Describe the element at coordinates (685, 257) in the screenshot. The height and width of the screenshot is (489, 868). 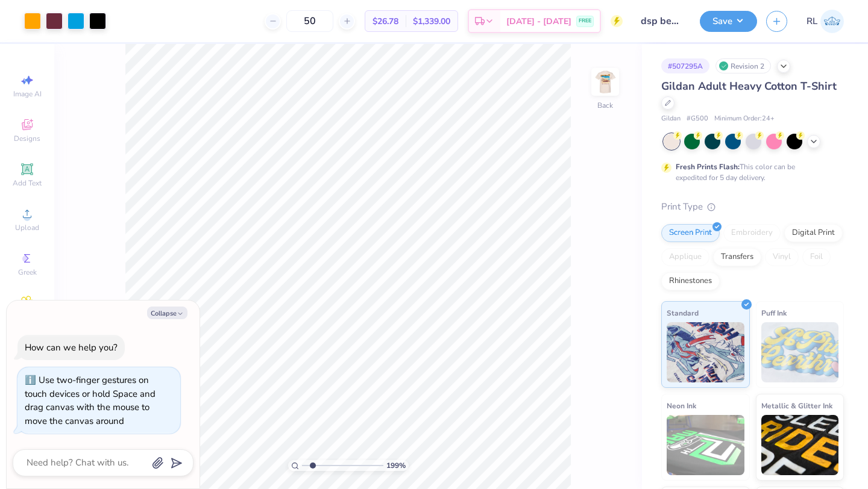
I see `div: Applique` at that location.